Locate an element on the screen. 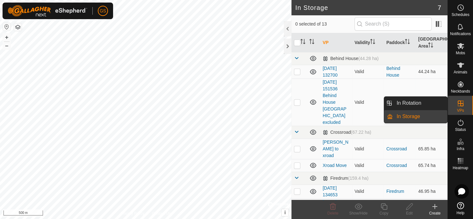  span: 7 is located at coordinates (439, 8).